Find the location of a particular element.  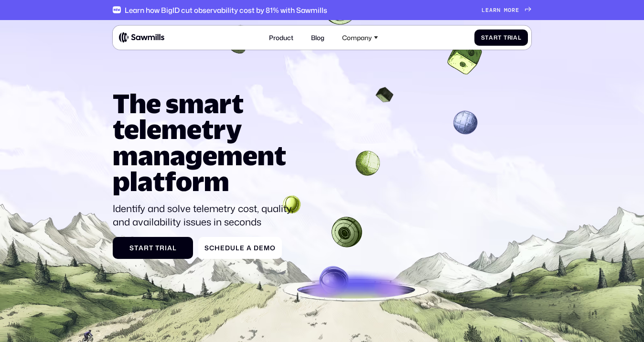

span: n is located at coordinates (499, 10).